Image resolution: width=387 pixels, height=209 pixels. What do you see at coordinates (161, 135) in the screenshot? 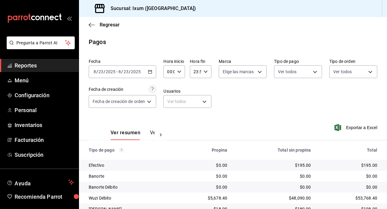
I see `button: Ver pagos` at bounding box center [161, 135].